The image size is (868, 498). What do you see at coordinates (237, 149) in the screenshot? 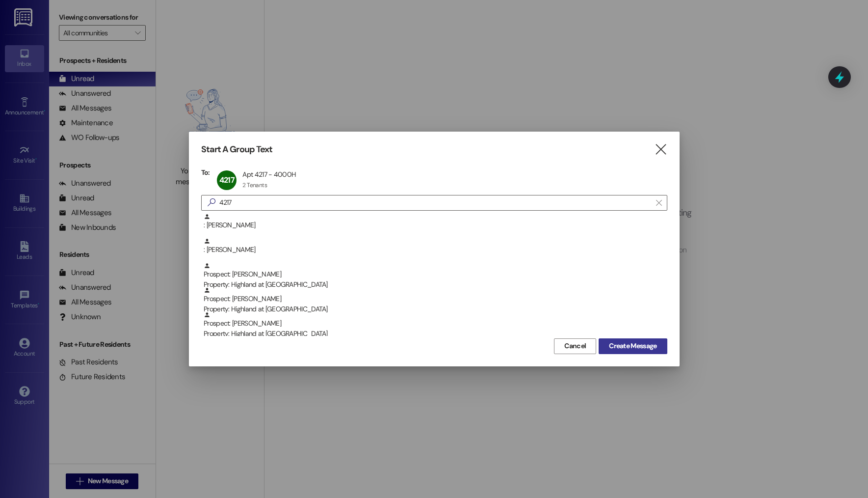
I see `h3: Start A Group Text` at bounding box center [237, 149].